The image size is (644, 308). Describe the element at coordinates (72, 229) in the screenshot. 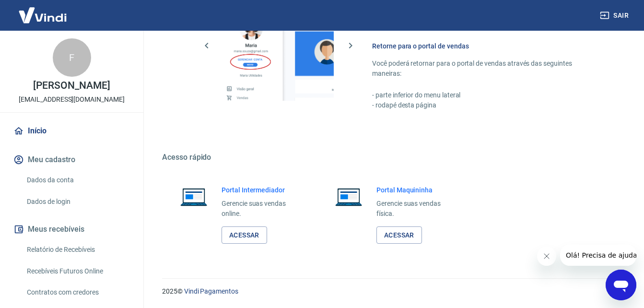

I see `button: Meus recebíveis` at that location.